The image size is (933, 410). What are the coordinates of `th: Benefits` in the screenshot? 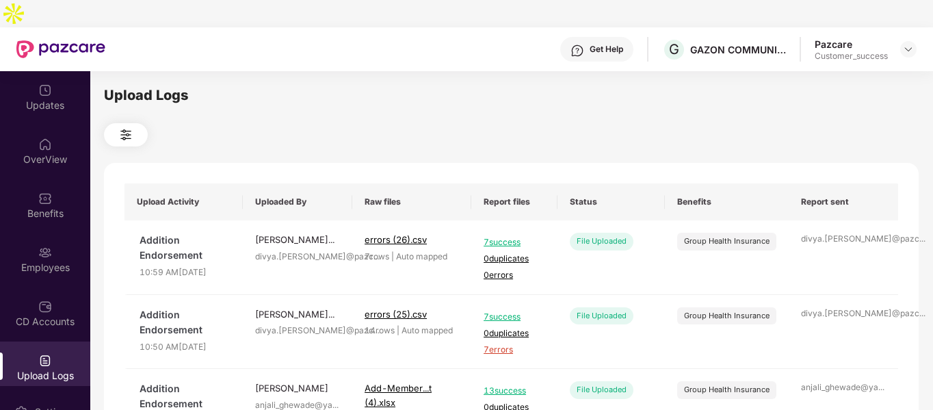 It's located at (727, 202).